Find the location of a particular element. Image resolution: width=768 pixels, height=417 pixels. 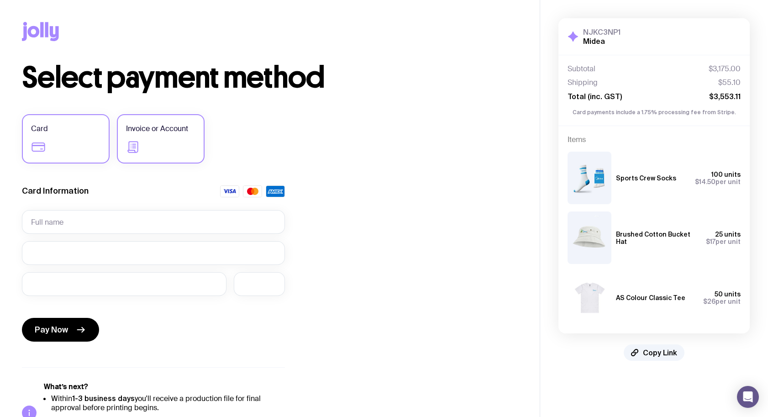

span: Invoice or Account is located at coordinates (157, 129).